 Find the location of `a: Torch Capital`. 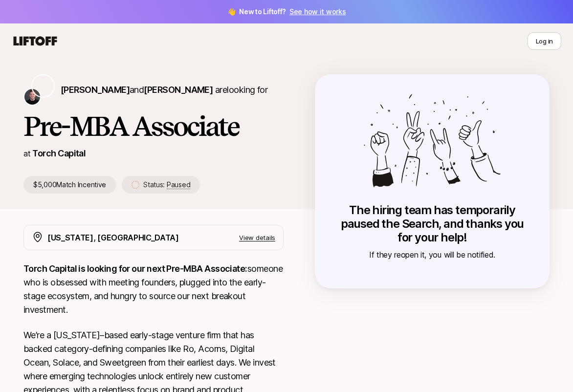

a: Torch Capital is located at coordinates (59, 153).